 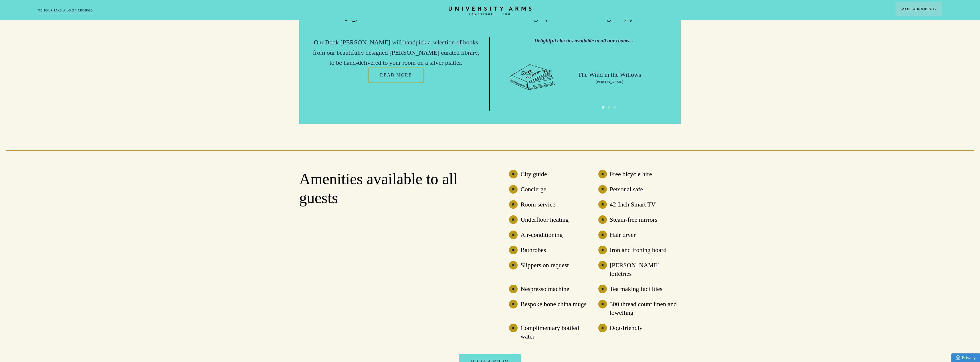 I want to click on h3: Underfloor heating, so click(x=544, y=220).